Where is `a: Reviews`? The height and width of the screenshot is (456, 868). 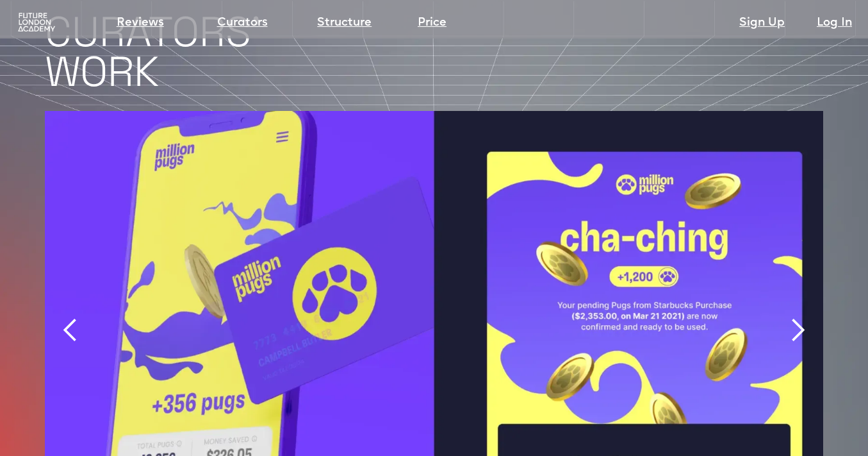 a: Reviews is located at coordinates (140, 23).